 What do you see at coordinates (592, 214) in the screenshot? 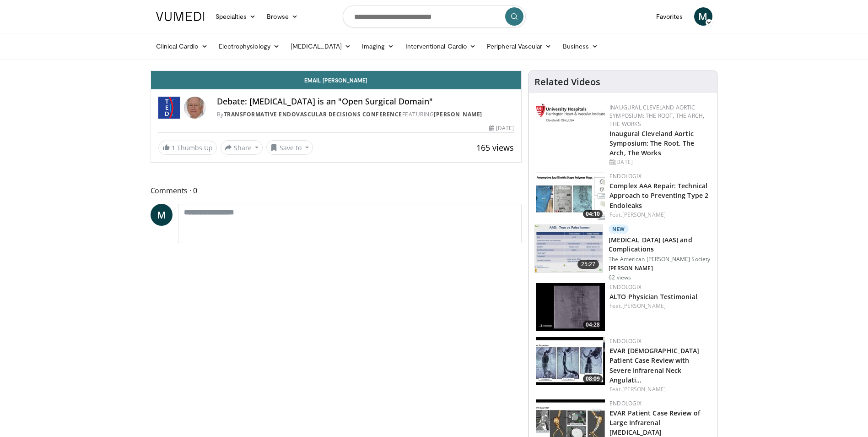
I see `span: 04:10` at bounding box center [592, 214].